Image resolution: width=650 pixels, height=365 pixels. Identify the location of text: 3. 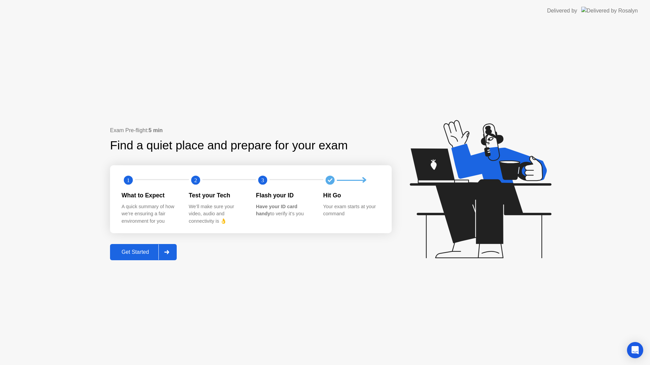
(263, 180).